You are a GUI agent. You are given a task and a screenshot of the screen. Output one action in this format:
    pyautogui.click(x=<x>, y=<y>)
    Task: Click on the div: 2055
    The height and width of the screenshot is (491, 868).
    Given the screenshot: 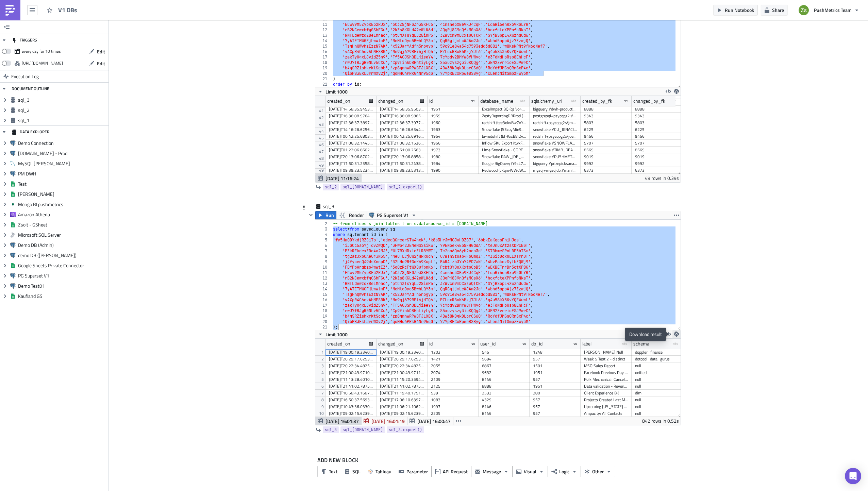 What is the action you would take?
    pyautogui.click(x=452, y=366)
    